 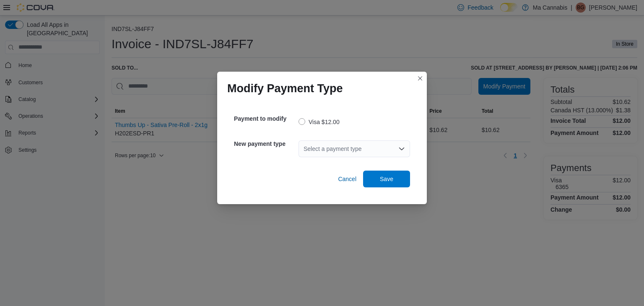 I want to click on span: Cancel, so click(x=347, y=179).